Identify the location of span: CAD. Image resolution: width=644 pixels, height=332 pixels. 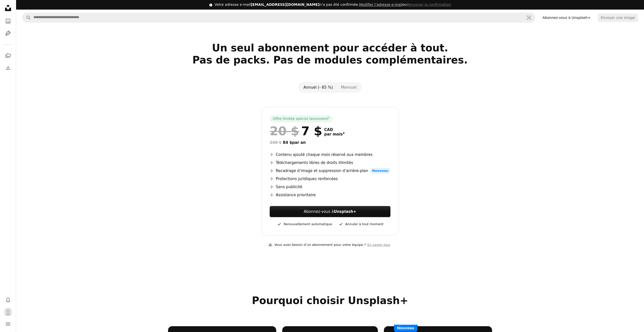
(335, 130).